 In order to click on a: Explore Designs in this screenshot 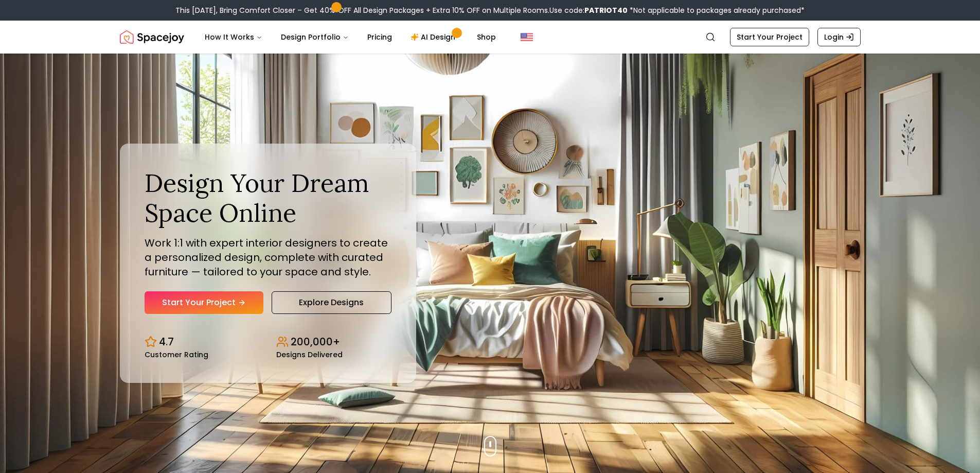, I will do `click(331, 302)`.